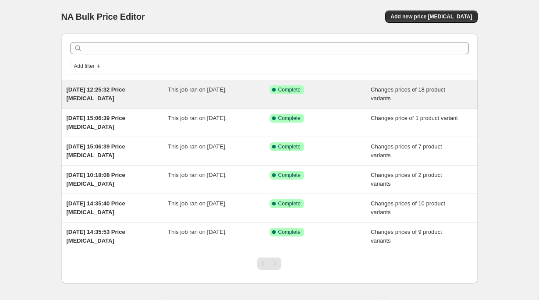  Describe the element at coordinates (408, 208) in the screenshot. I see `span: Changes prices of 10 product variants` at that location.